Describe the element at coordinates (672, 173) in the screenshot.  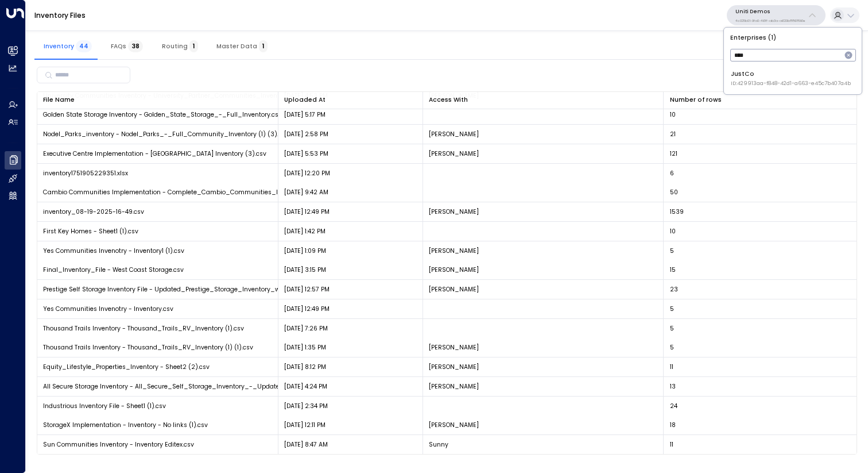
I see `span: 6` at that location.